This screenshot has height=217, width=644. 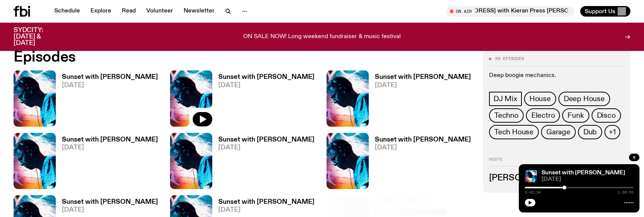 I want to click on a: Electro, so click(x=543, y=115).